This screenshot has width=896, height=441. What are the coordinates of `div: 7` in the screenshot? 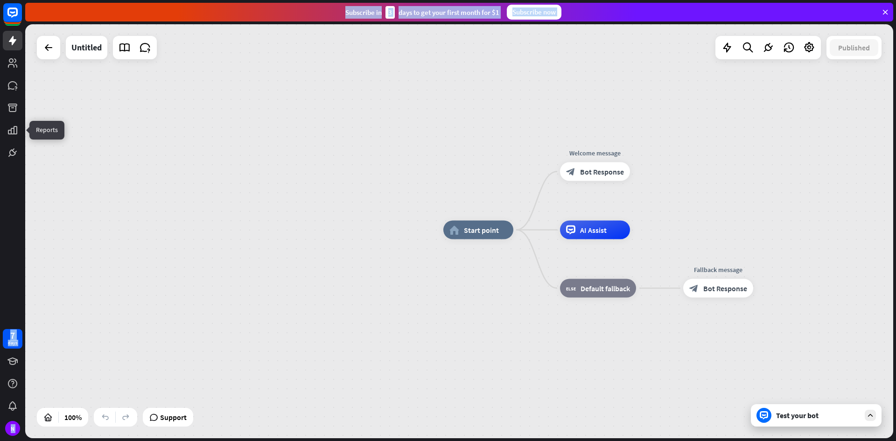 It's located at (13, 336).